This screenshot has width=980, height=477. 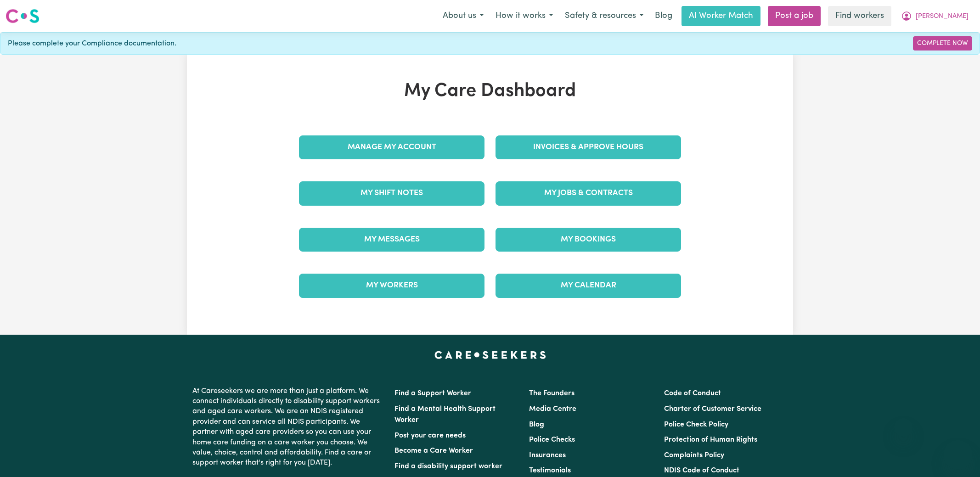 I want to click on a: Post a job, so click(x=793, y=16).